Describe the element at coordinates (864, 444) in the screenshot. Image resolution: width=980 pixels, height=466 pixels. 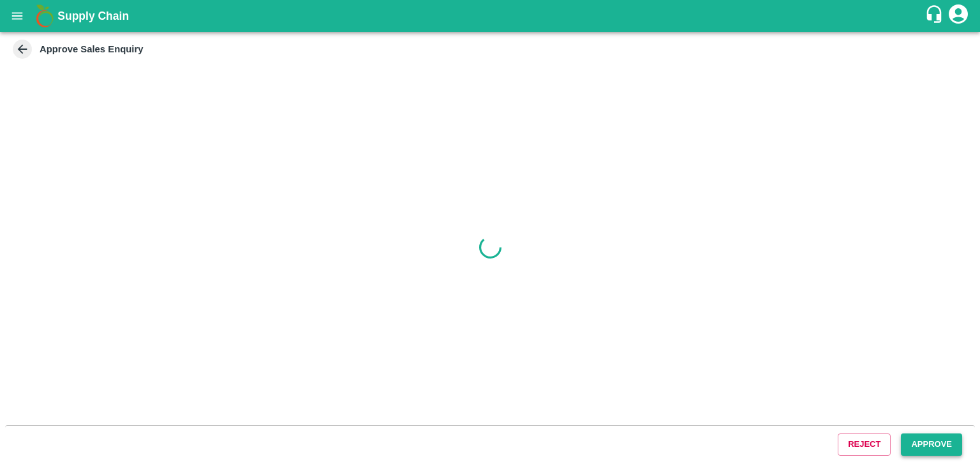
I see `button: Reject` at that location.